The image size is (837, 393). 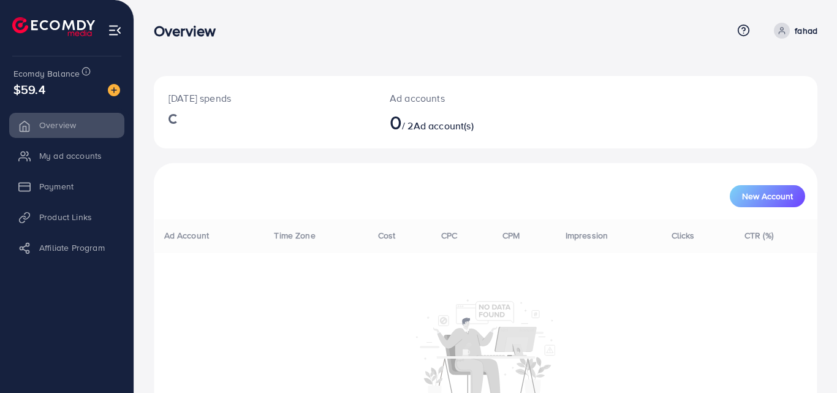 What do you see at coordinates (115, 30) in the screenshot?
I see `img: menu` at bounding box center [115, 30].